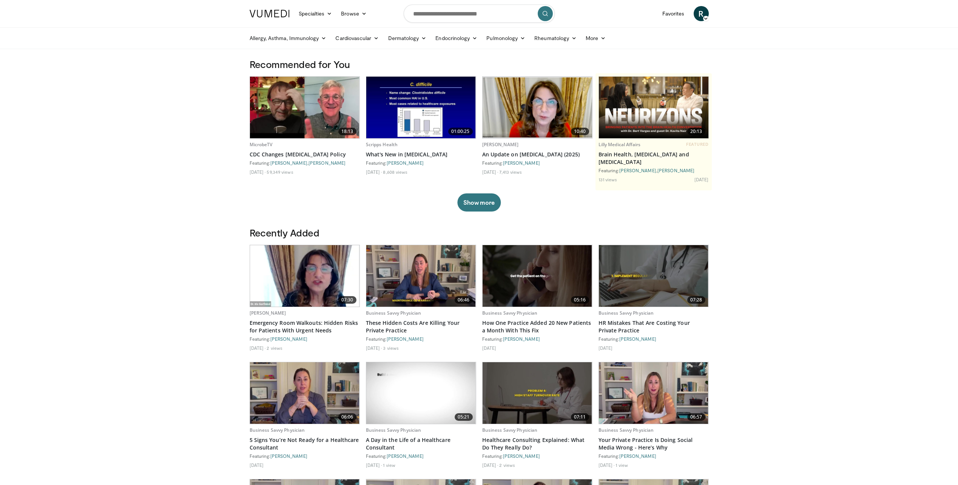  Describe the element at coordinates (407, 38) in the screenshot. I see `a: Dermatology` at that location.